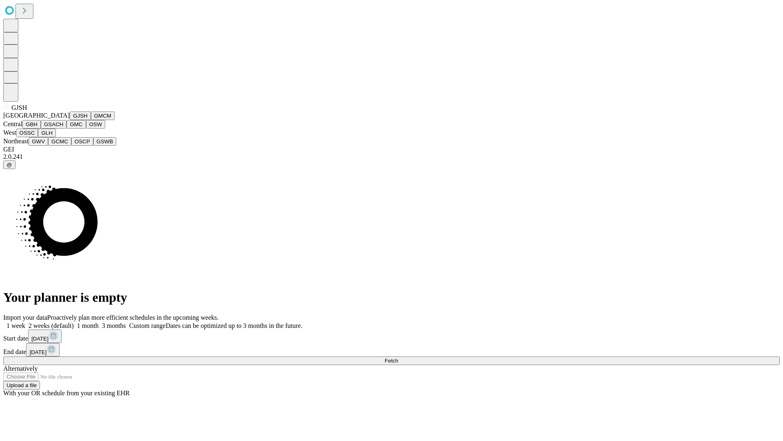 The image size is (783, 441). Describe the element at coordinates (392, 149) in the screenshot. I see `div: GEI` at that location.